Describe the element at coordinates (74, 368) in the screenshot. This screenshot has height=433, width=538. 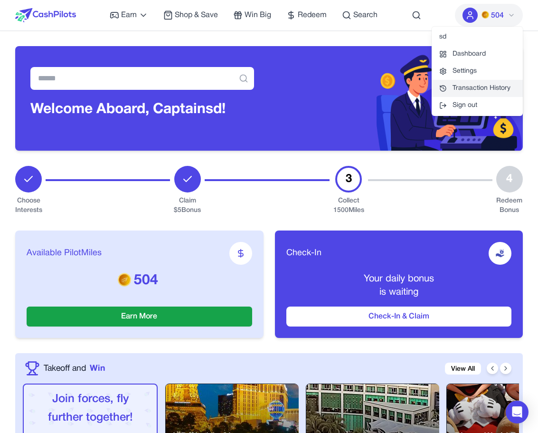
I see `a: Takeoff andWin` at that location.